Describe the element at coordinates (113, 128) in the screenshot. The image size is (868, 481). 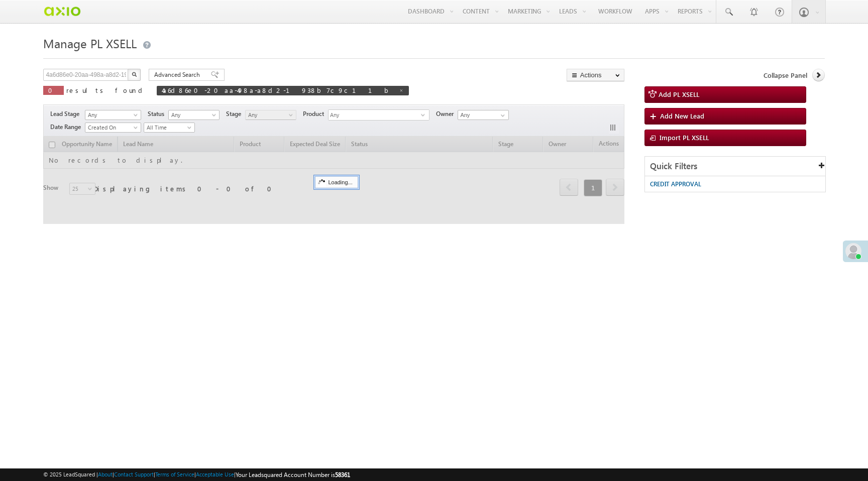
I see `a: Created On` at that location.